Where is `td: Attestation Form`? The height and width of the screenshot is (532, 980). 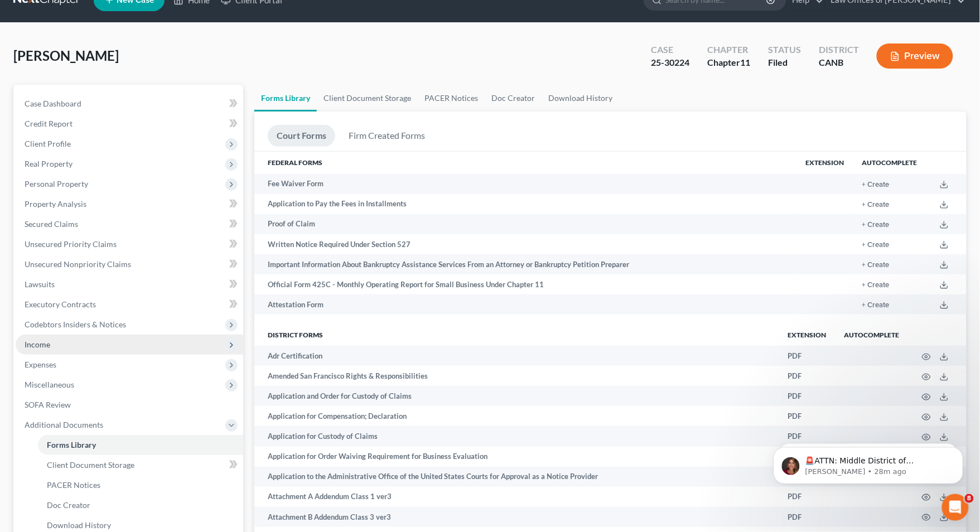
td: Attestation Form is located at coordinates (525, 305).